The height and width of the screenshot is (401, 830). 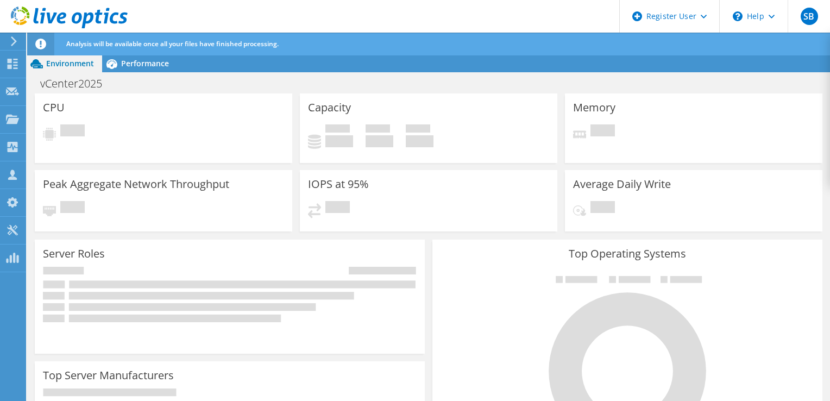 I want to click on span: Total, so click(x=418, y=130).